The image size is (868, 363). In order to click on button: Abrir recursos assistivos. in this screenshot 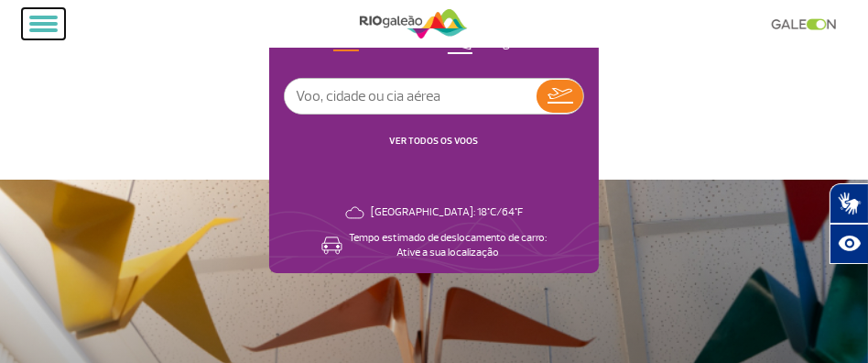, I will do `click(848, 244)`.